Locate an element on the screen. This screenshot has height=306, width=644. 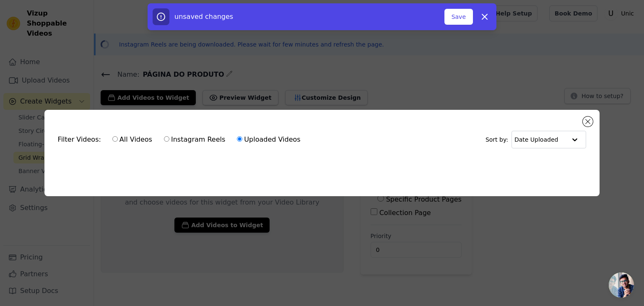
label: All Videos is located at coordinates (132, 140).